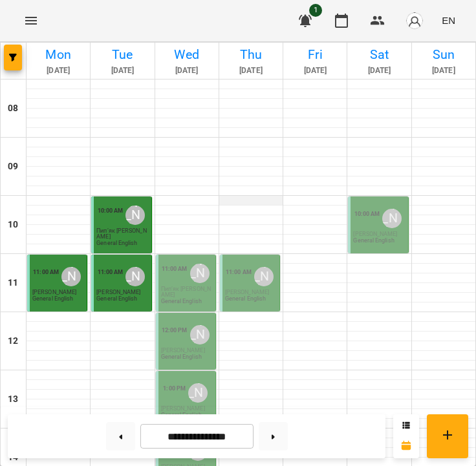  What do you see at coordinates (13, 108) in the screenshot?
I see `h6: 08` at bounding box center [13, 108].